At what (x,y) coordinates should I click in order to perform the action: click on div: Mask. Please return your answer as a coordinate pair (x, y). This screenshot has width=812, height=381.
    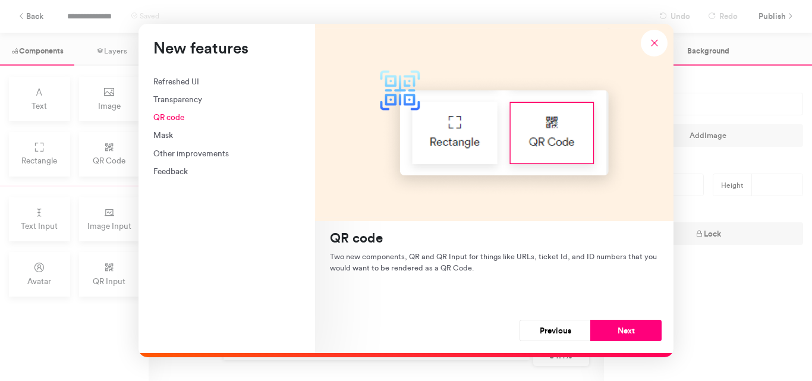
    Looking at the image, I should click on (227, 135).